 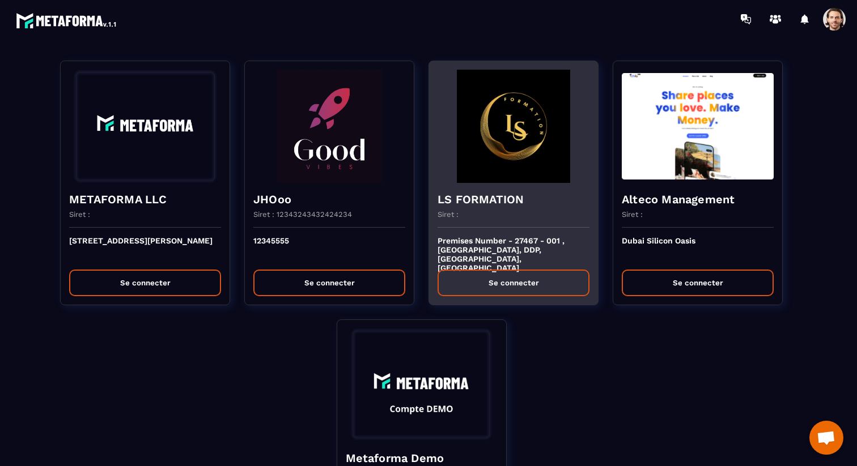 I want to click on h4: LS FORMATION, so click(x=514, y=200).